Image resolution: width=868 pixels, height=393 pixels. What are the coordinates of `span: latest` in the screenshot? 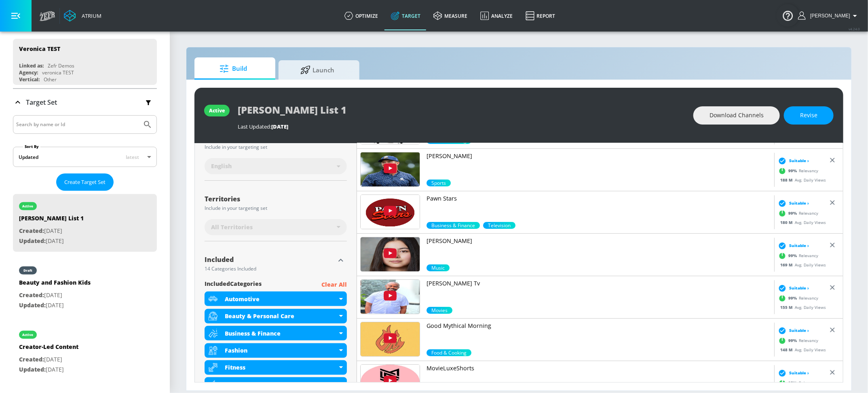 It's located at (133, 157).